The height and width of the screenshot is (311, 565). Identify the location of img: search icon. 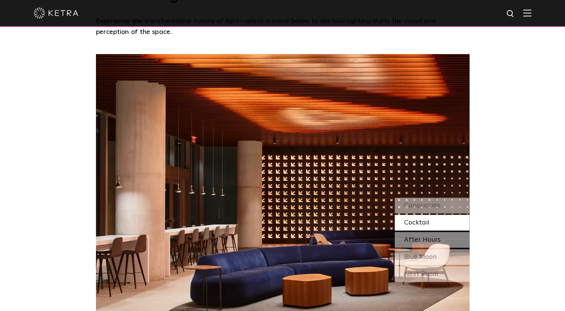
(511, 14).